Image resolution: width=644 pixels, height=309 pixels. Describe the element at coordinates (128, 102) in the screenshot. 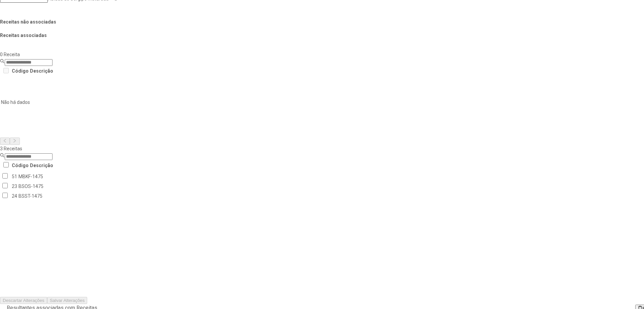

I see `p: Não há dados` at that location.